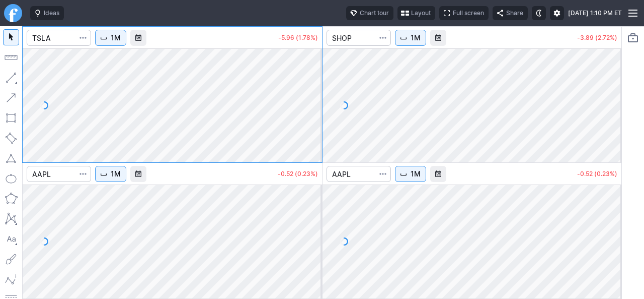  What do you see at coordinates (633, 38) in the screenshot?
I see `button: Portfolio watchlist` at bounding box center [633, 38].